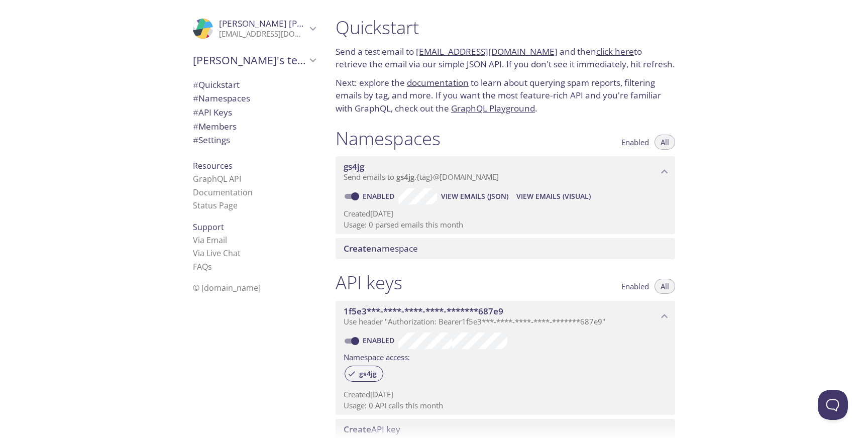 The height and width of the screenshot is (440, 868). What do you see at coordinates (553, 196) in the screenshot?
I see `span: View Emails (Visual)` at bounding box center [553, 196].